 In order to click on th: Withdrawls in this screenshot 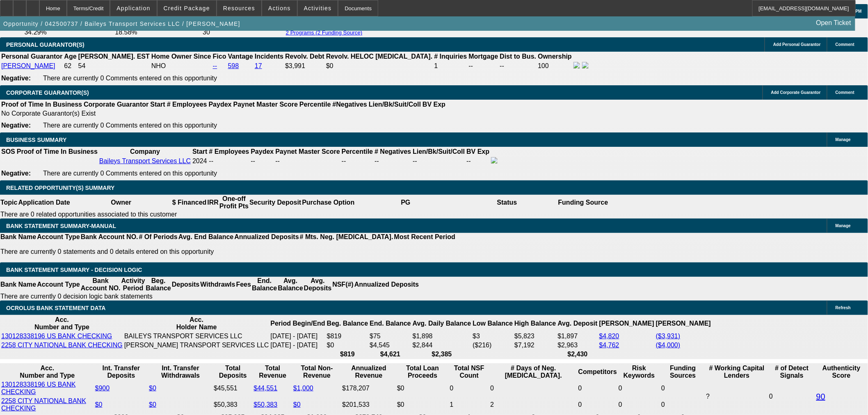, I will do `click(217, 284)`.